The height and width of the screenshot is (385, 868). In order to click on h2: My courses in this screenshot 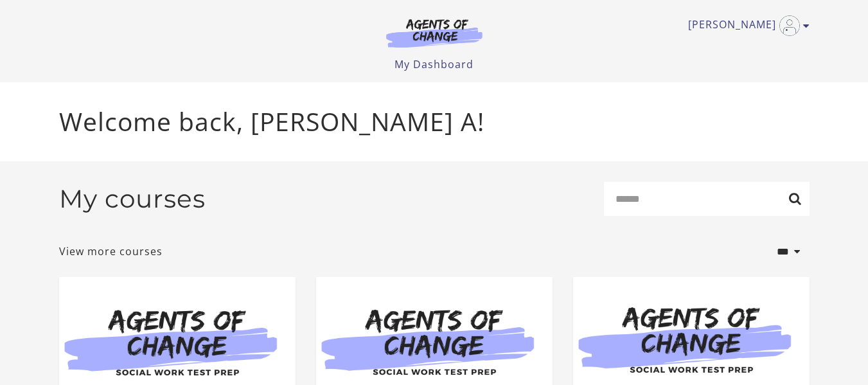, I will do `click(132, 198)`.